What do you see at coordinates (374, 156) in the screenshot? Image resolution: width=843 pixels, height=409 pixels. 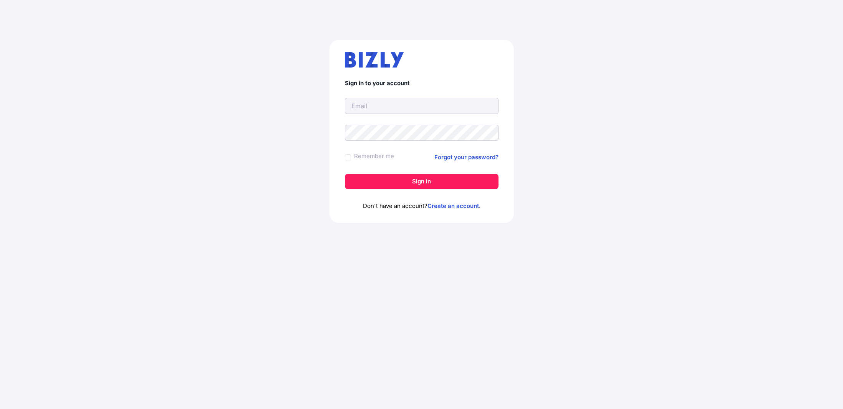 I see `label: Remember me` at bounding box center [374, 156].